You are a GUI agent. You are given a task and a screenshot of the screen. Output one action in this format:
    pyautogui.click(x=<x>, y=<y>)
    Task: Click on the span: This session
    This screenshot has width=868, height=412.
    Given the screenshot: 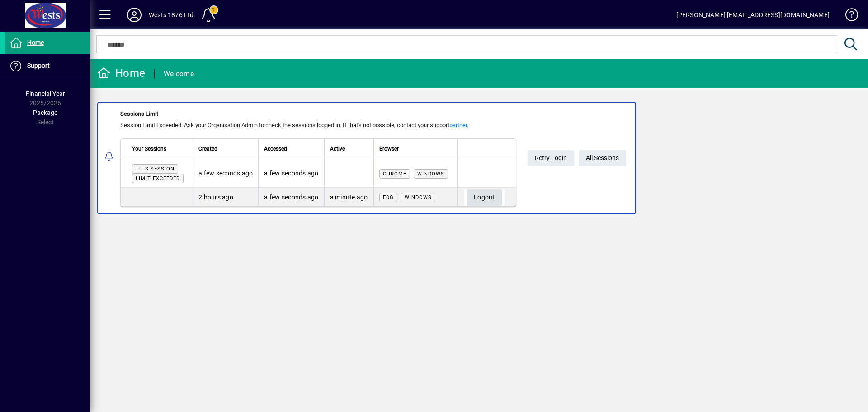 What is the action you would take?
    pyautogui.click(x=155, y=169)
    